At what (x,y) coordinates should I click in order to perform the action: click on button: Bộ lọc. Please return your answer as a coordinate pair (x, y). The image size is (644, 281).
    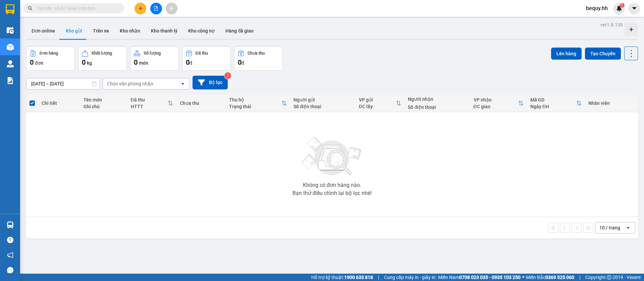
    Looking at the image, I should click on (210, 83).